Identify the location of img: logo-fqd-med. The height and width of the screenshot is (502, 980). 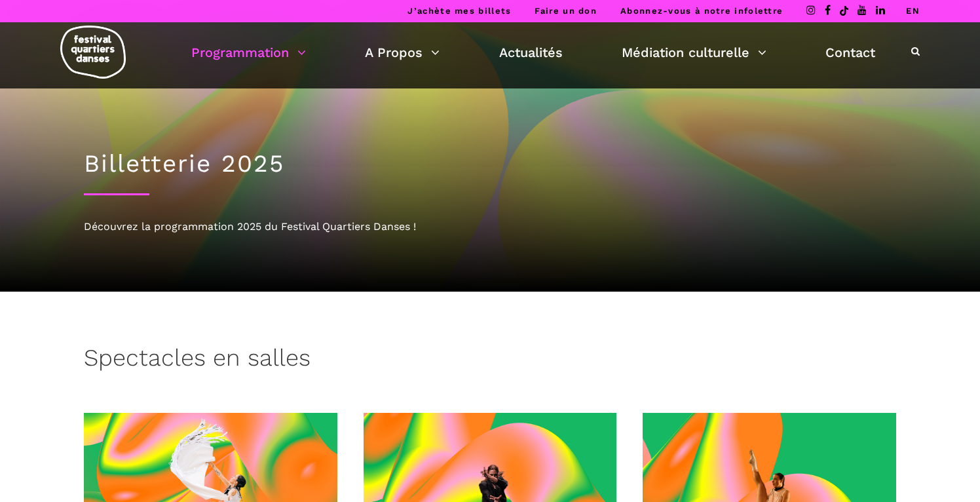
(93, 52).